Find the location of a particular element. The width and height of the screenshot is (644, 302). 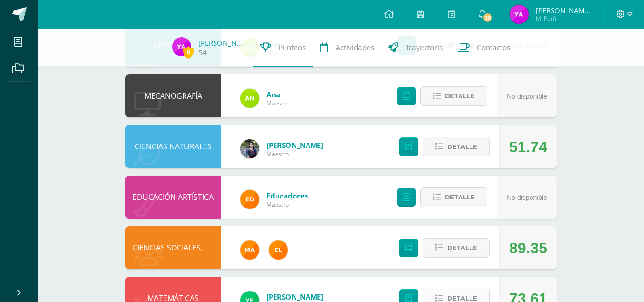

a: Trayectoria is located at coordinates (415, 48).